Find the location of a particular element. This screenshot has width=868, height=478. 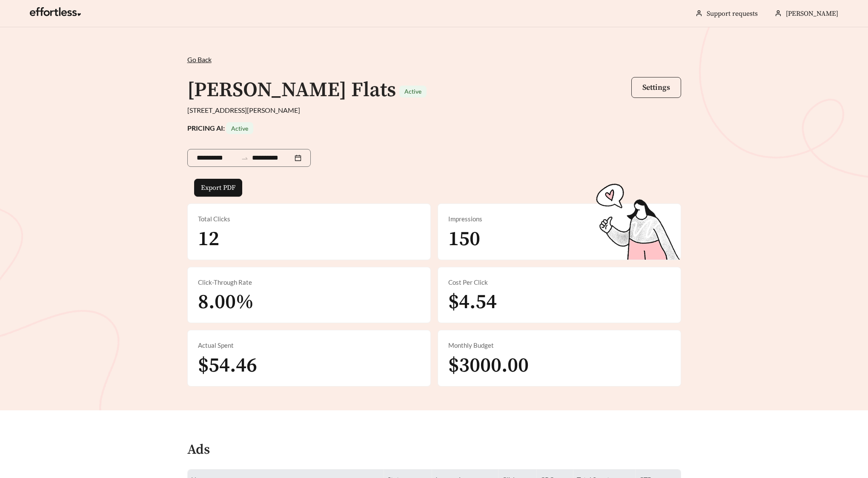

span: Go Back is located at coordinates (199, 59).